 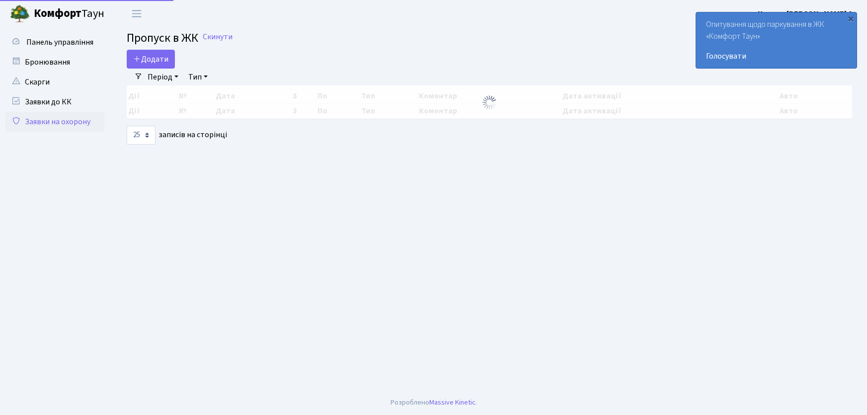 I want to click on button: Переключити навігацію, so click(x=137, y=13).